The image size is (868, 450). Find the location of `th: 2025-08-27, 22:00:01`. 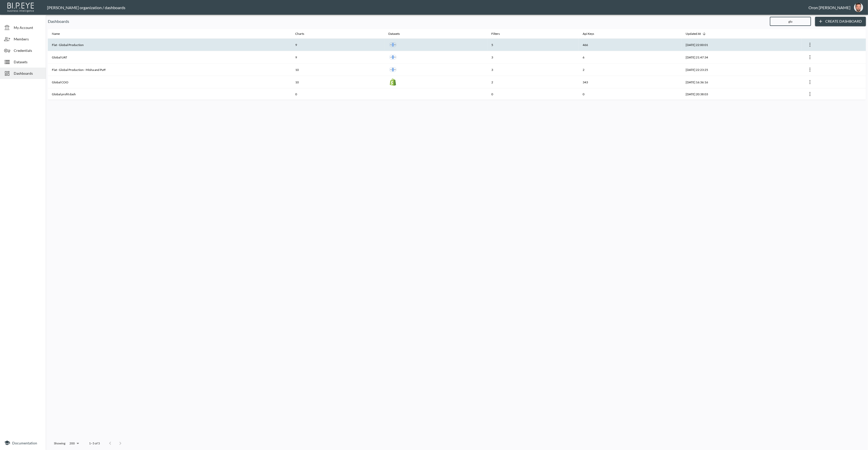

th: 2025-08-27, 22:00:01 is located at coordinates (741, 45).